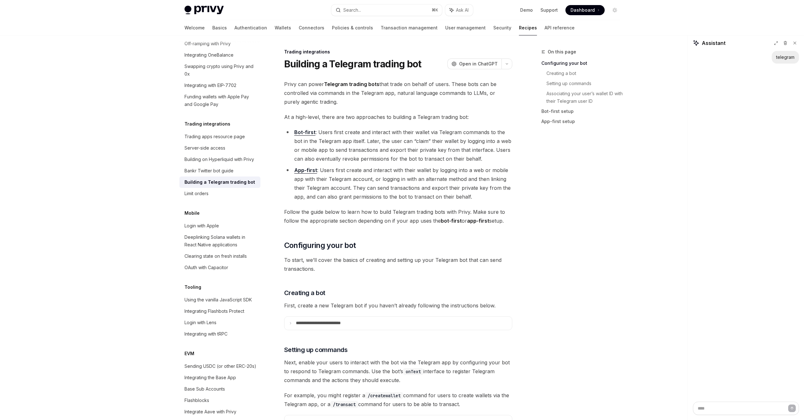  What do you see at coordinates (384, 396) in the screenshot?
I see `code: /createwallet` at bounding box center [384, 396].